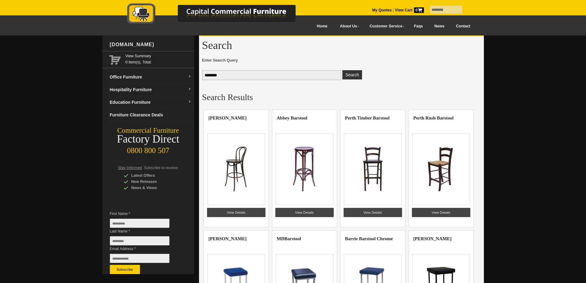  I want to click on strong: View Cart, so click(410, 10).